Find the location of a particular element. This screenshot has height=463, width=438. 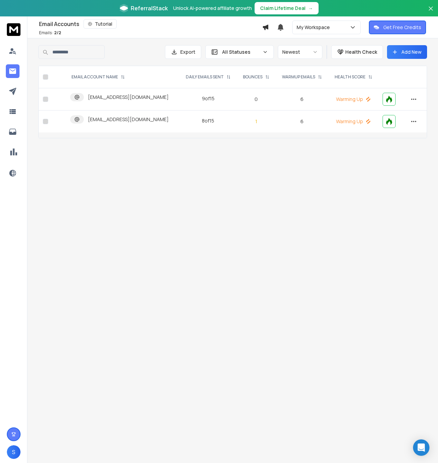

p: DAILY EMAILS SENT is located at coordinates (205, 77).